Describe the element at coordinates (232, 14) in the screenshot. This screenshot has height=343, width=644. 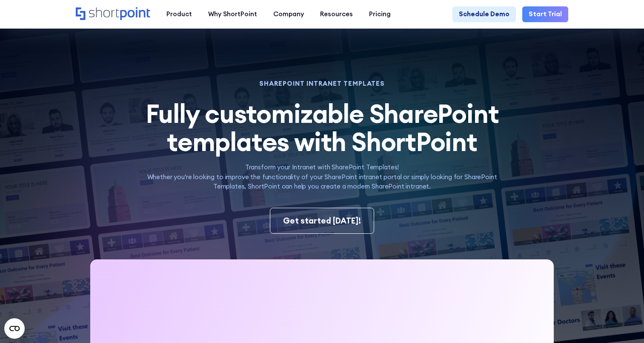
I see `a: Why ShortPoint` at that location.